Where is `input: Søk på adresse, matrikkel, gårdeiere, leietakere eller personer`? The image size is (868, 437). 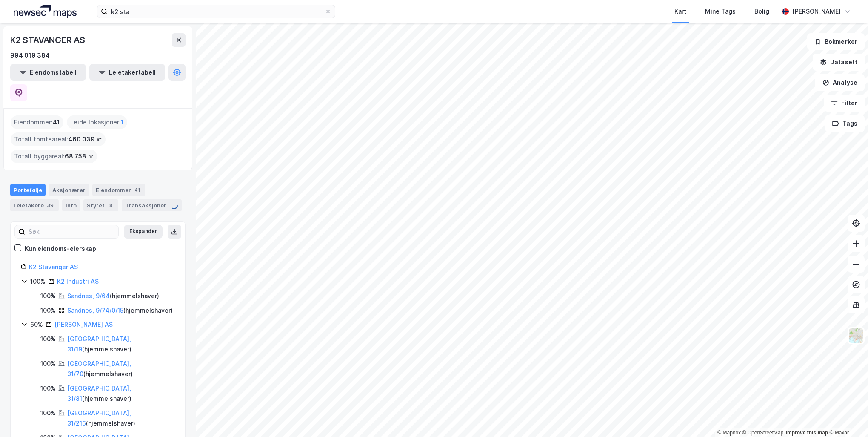
input: Søk på adresse, matrikkel, gårdeiere, leietakere eller personer is located at coordinates (216, 12).